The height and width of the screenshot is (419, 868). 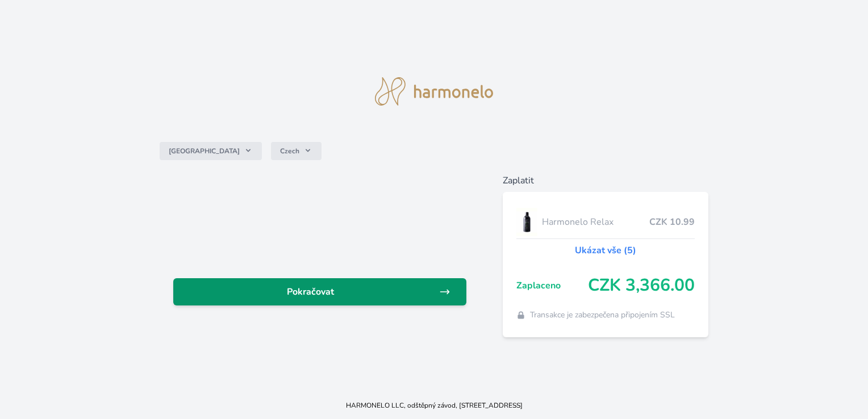 What do you see at coordinates (641, 286) in the screenshot?
I see `span: CZK 3,366.00` at bounding box center [641, 286].